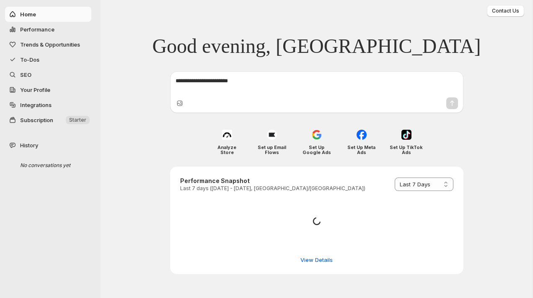  I want to click on h4: Set Up Meta Ads, so click(361, 150).